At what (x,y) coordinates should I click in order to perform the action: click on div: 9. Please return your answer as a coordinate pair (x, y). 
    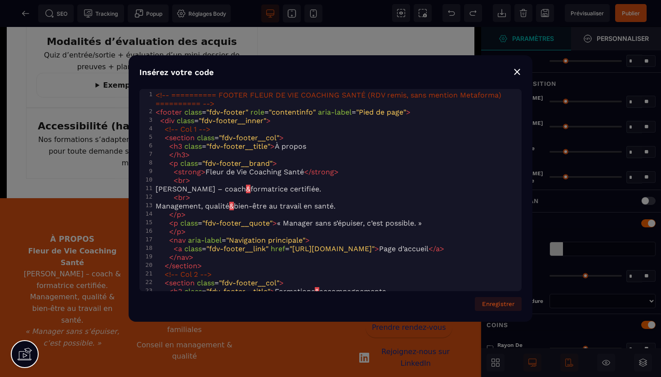
    Looking at the image, I should click on (147, 171).